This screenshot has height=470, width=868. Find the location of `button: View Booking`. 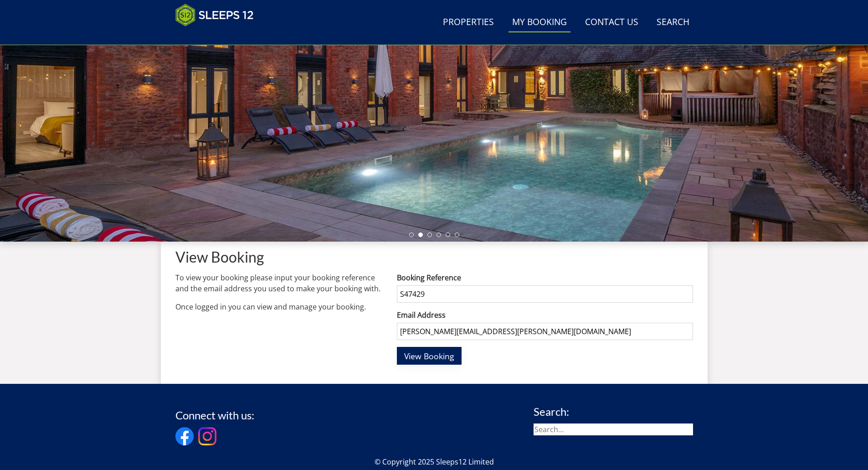

button: View Booking is located at coordinates (429, 356).